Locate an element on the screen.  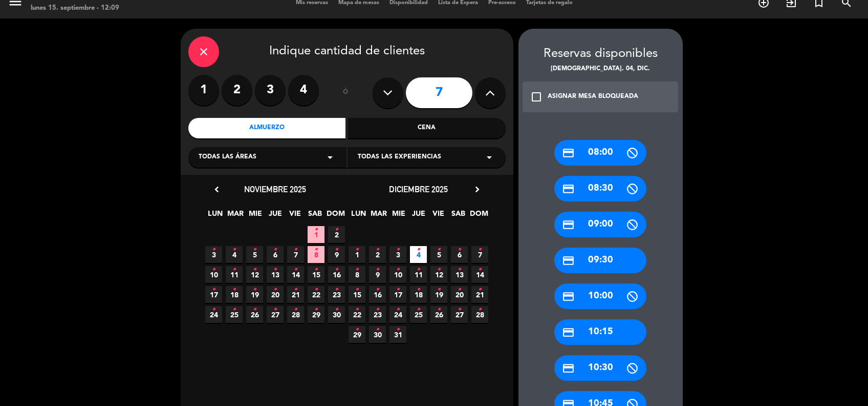
span: 4 is located at coordinates (234, 254).